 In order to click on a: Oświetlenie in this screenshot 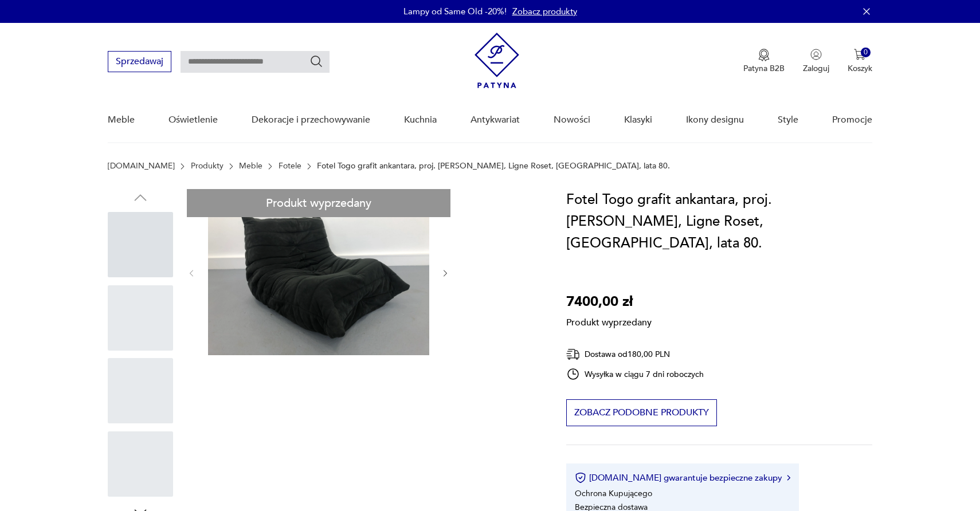, I will do `click(193, 119)`.